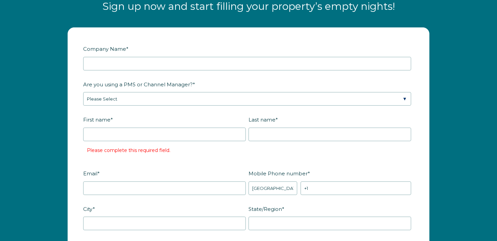 The height and width of the screenshot is (241, 497). I want to click on span: Are you using a PMS or Channel Manager?, so click(138, 84).